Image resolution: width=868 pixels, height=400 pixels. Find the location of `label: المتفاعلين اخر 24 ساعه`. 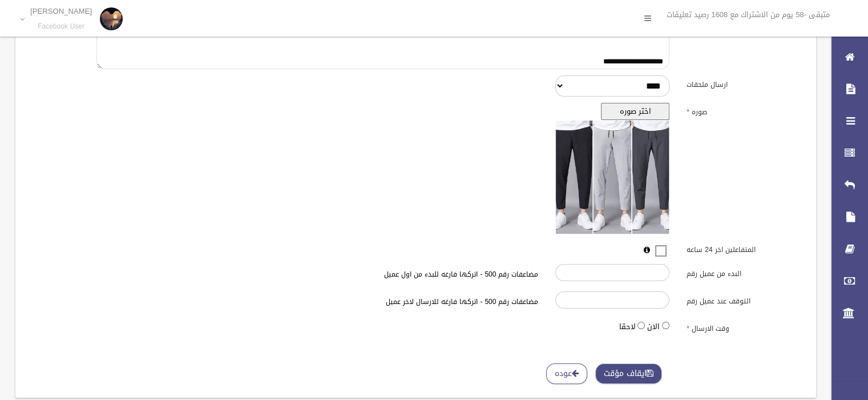

label: المتفاعلين اخر 24 ساعه is located at coordinates (743, 249).